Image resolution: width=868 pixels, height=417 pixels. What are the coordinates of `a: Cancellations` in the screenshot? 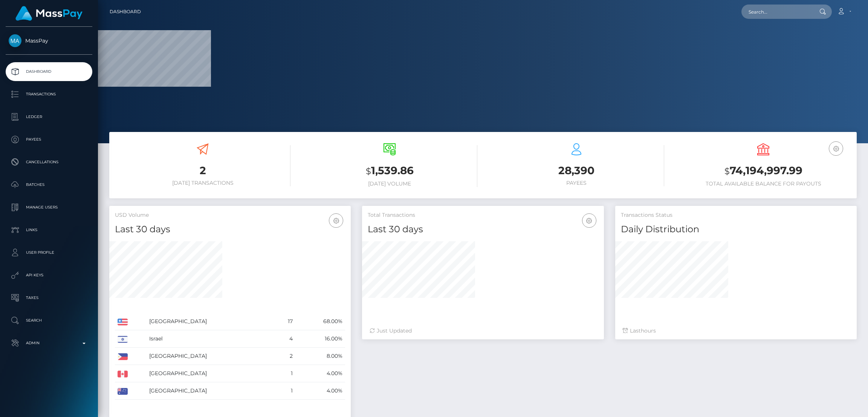 It's located at (49, 162).